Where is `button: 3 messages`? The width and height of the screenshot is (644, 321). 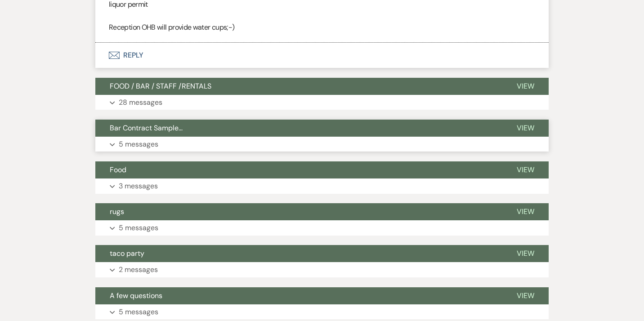
button: 3 messages is located at coordinates (322, 186).